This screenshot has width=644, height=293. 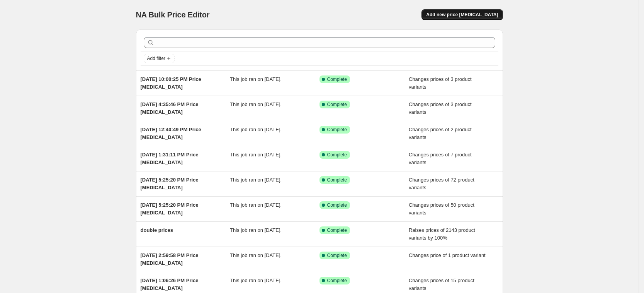 I want to click on span: Changes prices of 7 product variants, so click(x=440, y=158).